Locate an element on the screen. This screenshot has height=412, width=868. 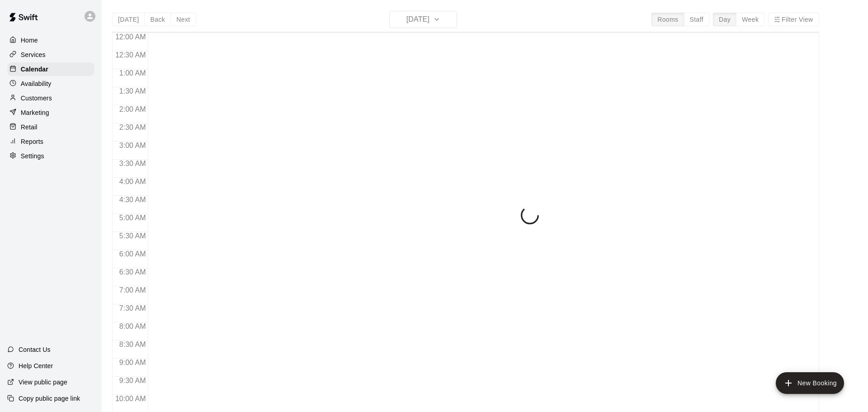
a: Home is located at coordinates (51, 40).